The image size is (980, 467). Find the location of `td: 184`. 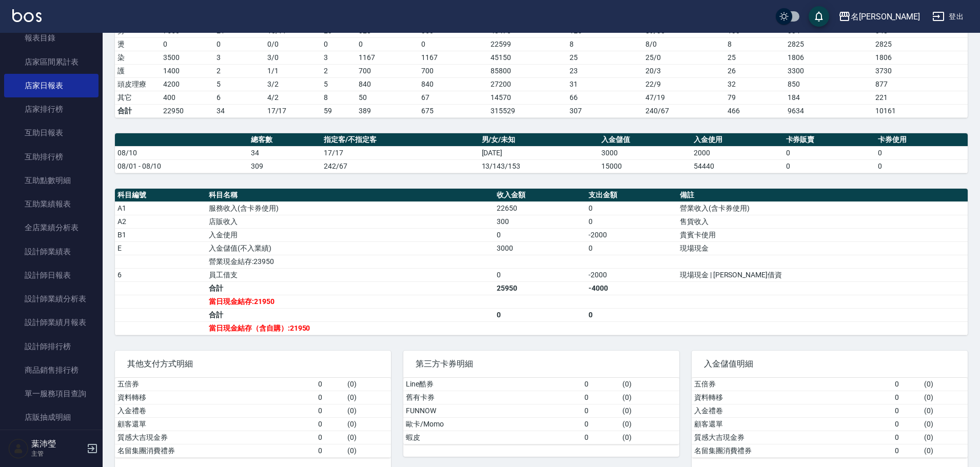

td: 184 is located at coordinates (829, 97).